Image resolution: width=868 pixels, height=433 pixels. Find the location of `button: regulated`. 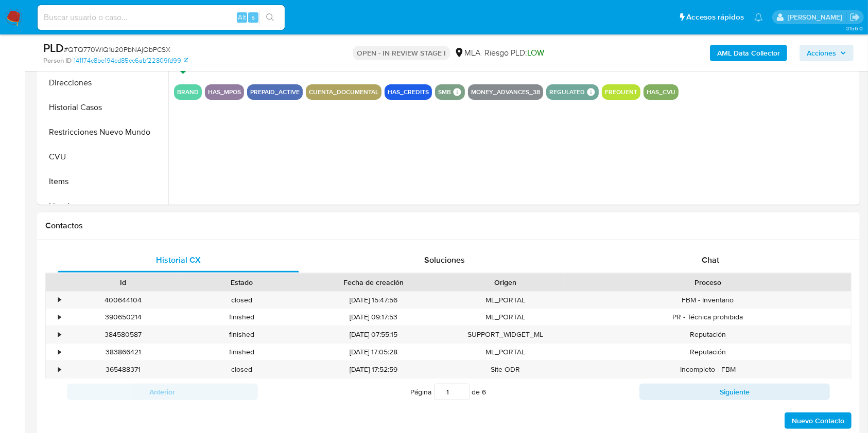

button: regulated is located at coordinates (567, 92).